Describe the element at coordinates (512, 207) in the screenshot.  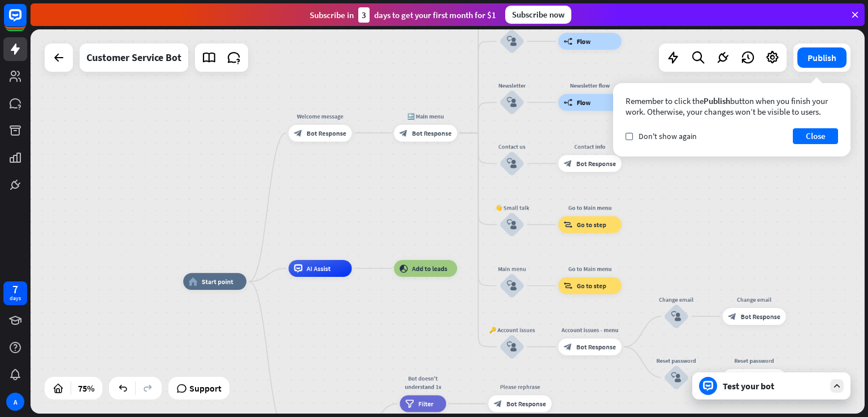
I see `div: 👋 Small talk` at that location.